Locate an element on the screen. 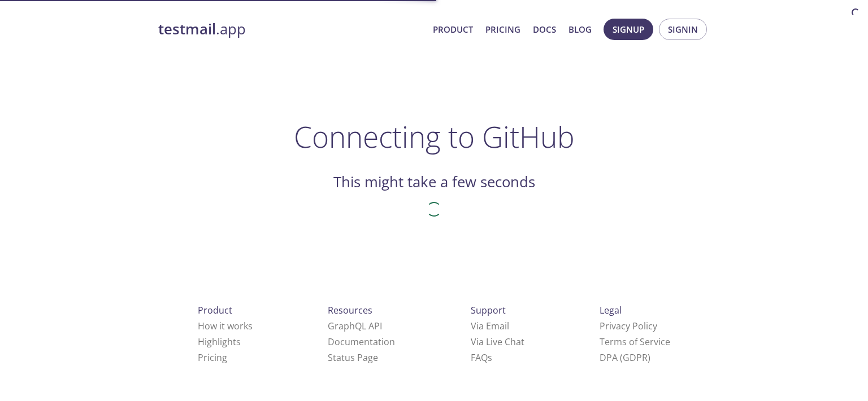  span: Signin is located at coordinates (683, 30).